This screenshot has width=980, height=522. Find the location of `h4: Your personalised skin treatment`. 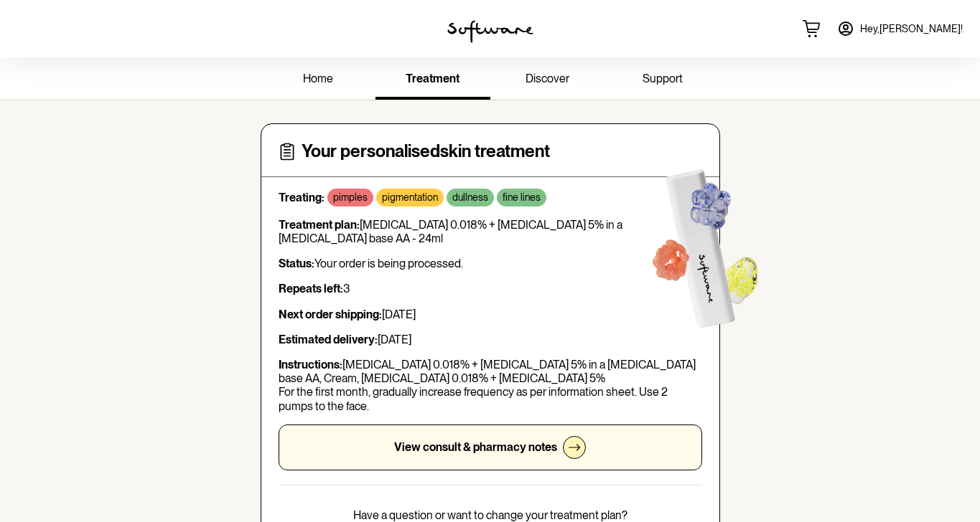

h4: Your personalised skin treatment is located at coordinates (425, 152).